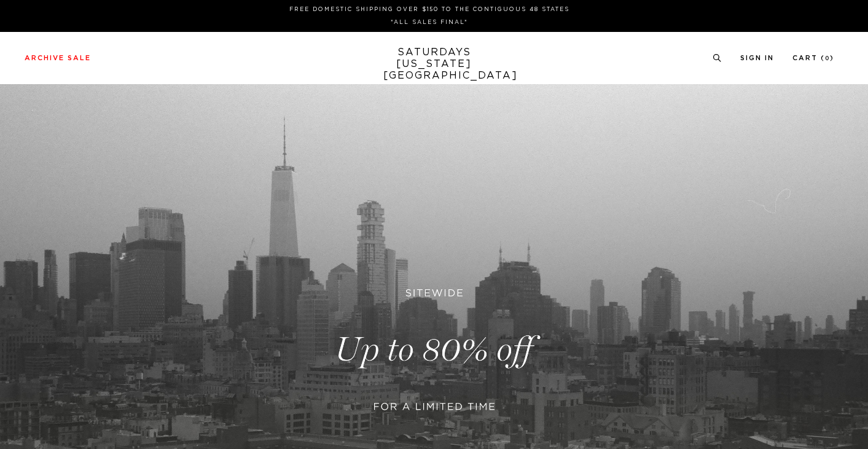  I want to click on a: Archive Sale, so click(58, 58).